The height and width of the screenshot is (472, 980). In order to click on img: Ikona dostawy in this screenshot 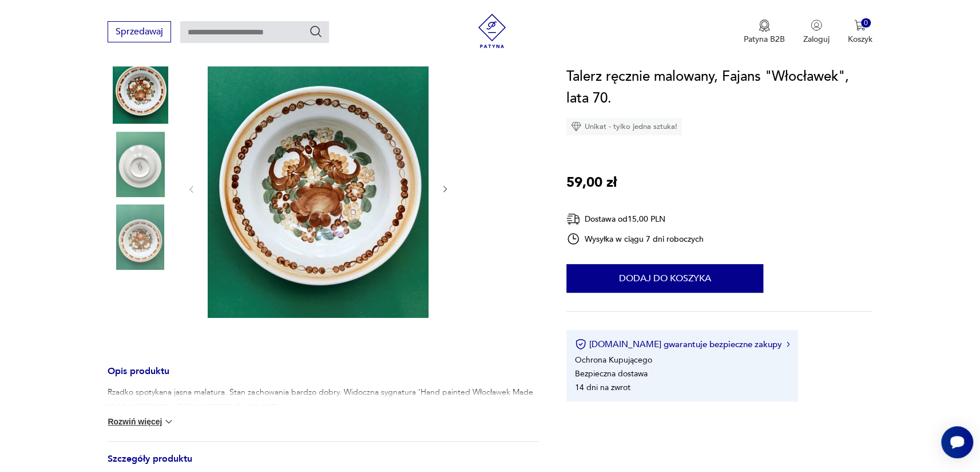, I will do `click(573, 219)`.